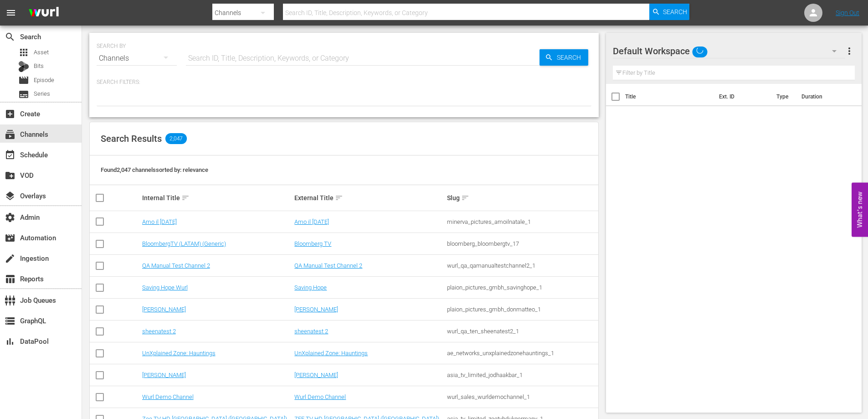 Image resolution: width=868 pixels, height=419 pixels. I want to click on button: Open Feedback Widget, so click(860, 209).